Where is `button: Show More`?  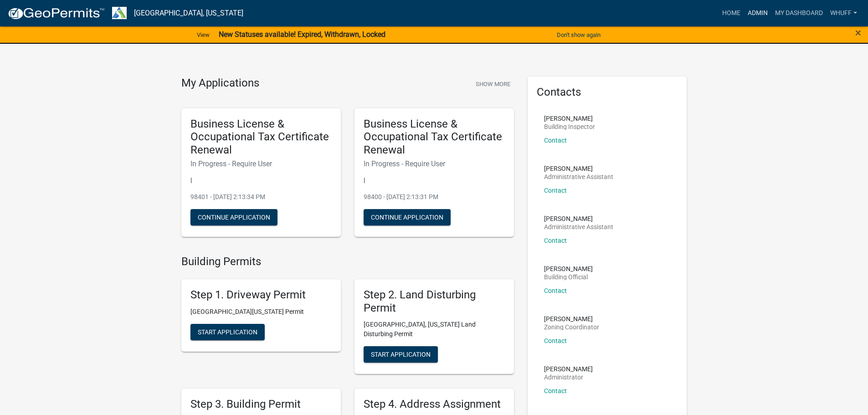 button: Show More is located at coordinates (493, 84).